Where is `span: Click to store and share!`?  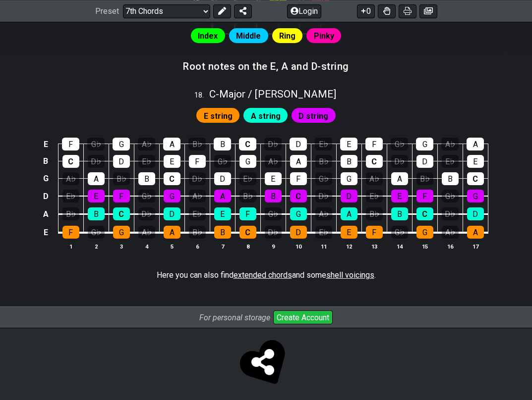 span: Click to store and share! is located at coordinates (266, 366).